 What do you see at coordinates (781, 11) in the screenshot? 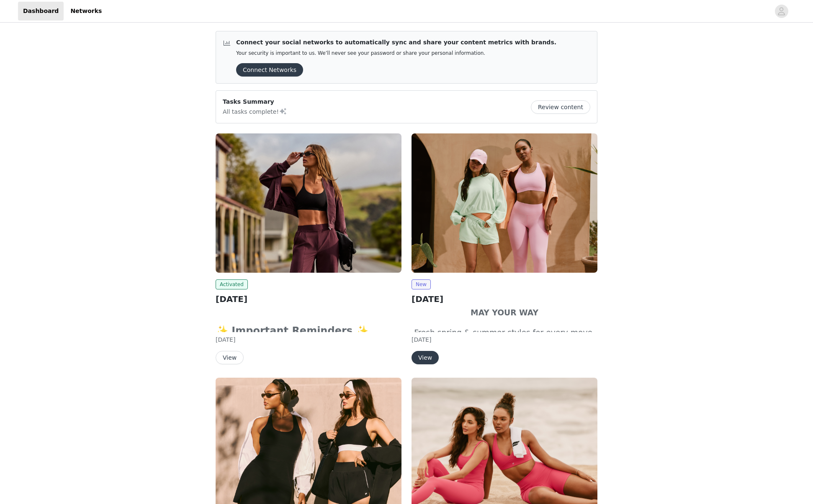
I see `div: avatar` at bounding box center [781, 11].